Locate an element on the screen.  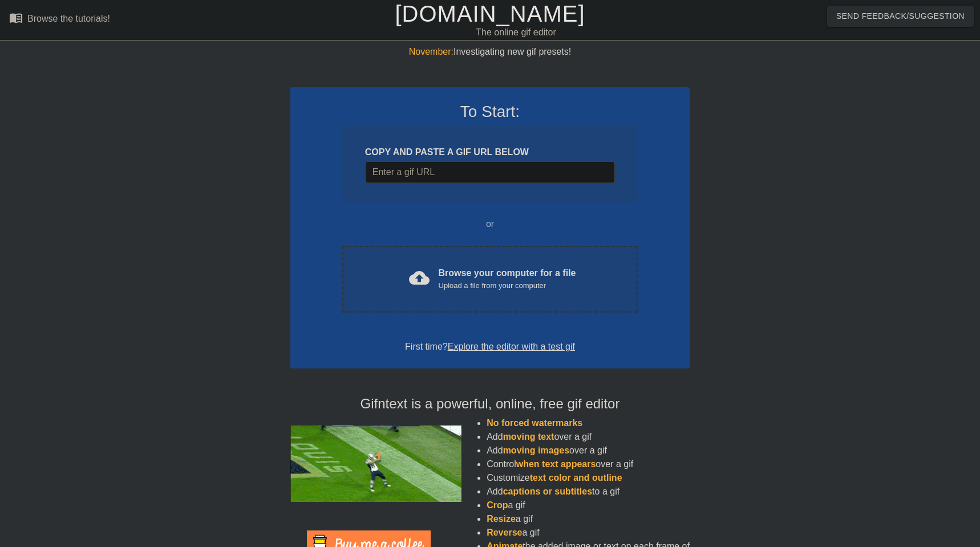
span: moving text is located at coordinates (528, 436).